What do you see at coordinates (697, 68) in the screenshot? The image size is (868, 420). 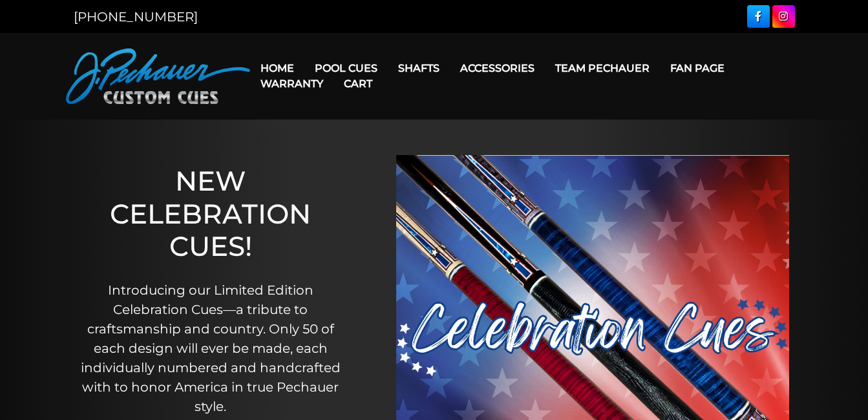 I see `a: Fan Page` at bounding box center [697, 68].